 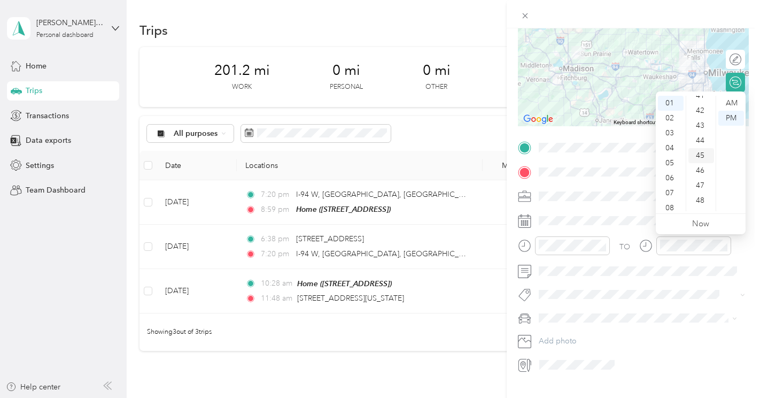 What do you see at coordinates (671, 118) in the screenshot?
I see `div: 02` at bounding box center [671, 118].